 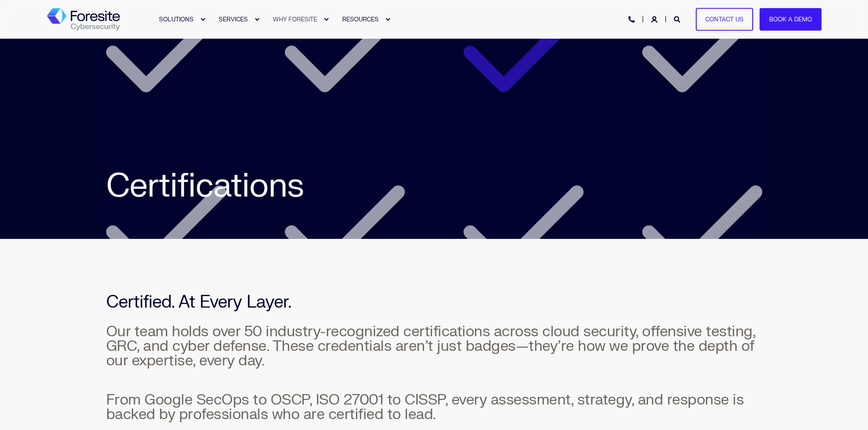 What do you see at coordinates (257, 19) in the screenshot?
I see `div: Expand SERVICES` at bounding box center [257, 19].